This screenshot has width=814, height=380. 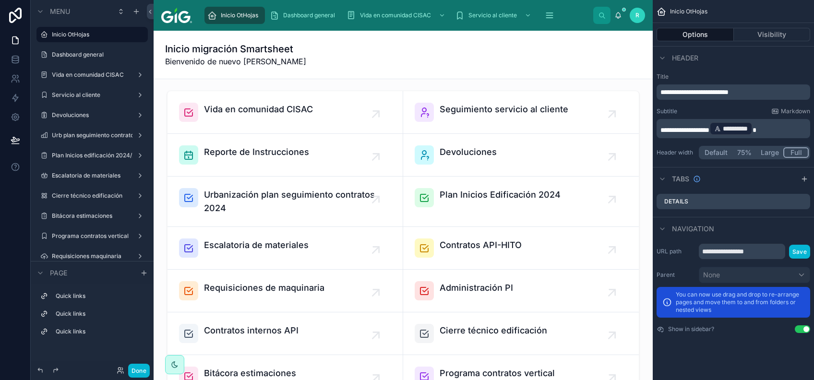 What do you see at coordinates (92, 256) in the screenshot?
I see `label: Requisiciones maquinaria` at bounding box center [92, 256].